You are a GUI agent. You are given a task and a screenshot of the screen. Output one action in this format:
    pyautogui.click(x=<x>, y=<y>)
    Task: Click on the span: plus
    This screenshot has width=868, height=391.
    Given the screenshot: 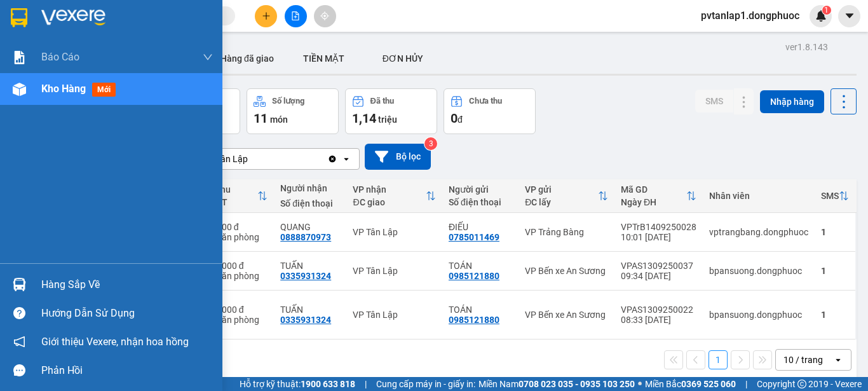 What is the action you would take?
    pyautogui.click(x=266, y=16)
    